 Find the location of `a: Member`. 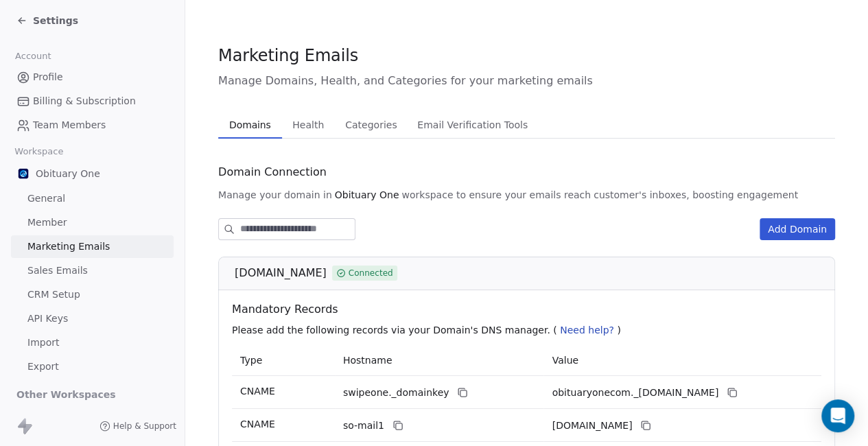

a: Member is located at coordinates (92, 222).